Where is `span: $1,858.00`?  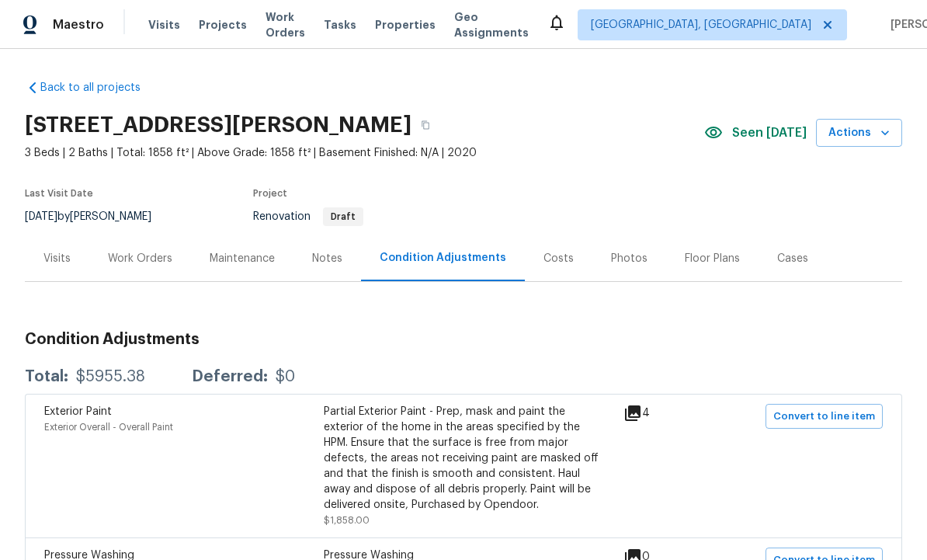
span: $1,858.00 is located at coordinates (347, 520).